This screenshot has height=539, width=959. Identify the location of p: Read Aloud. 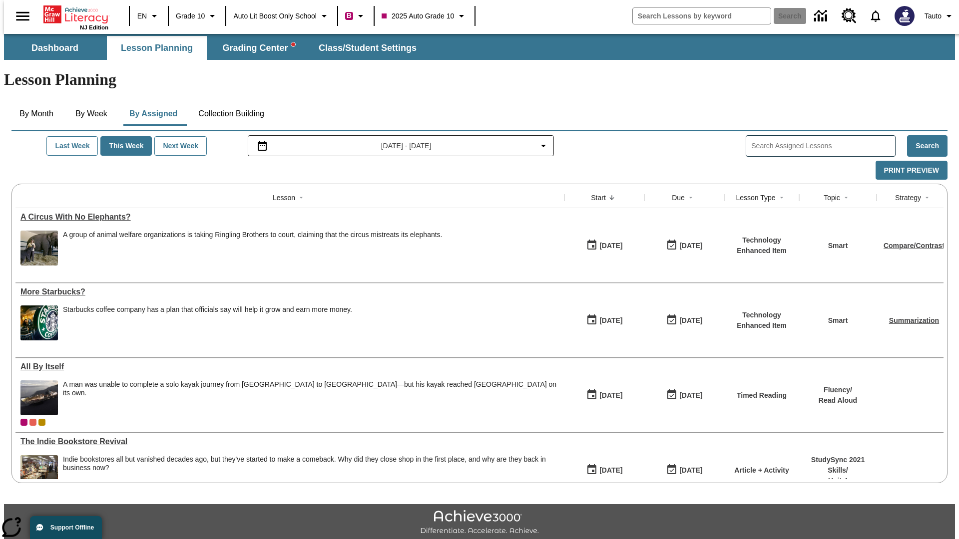
(838, 401).